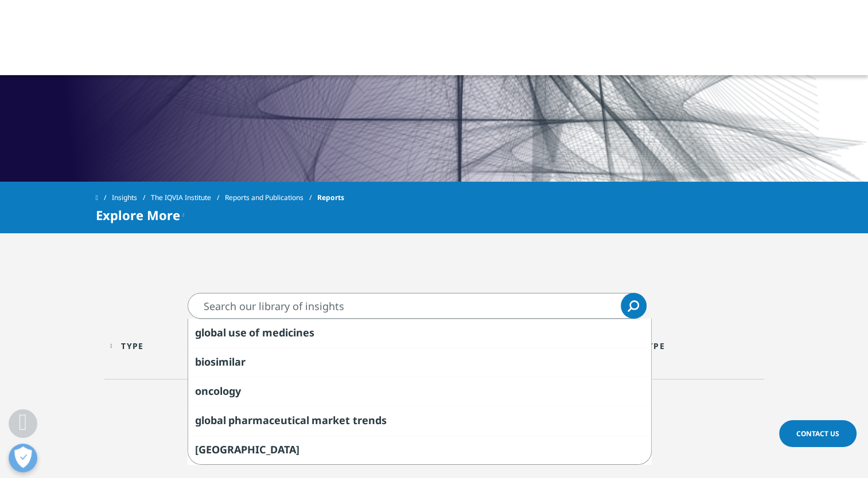 The width and height of the screenshot is (868, 478). I want to click on span: trends, so click(370, 420).